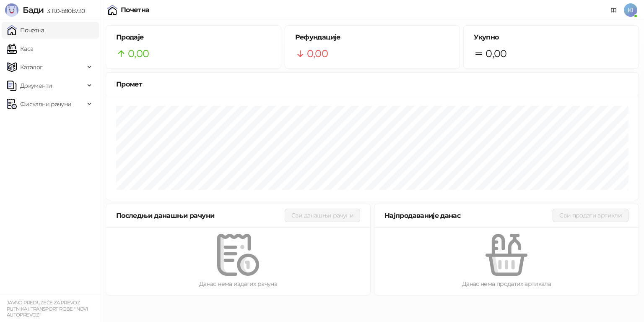 The image size is (644, 322). Describe the element at coordinates (20, 49) in the screenshot. I see `a: Каса` at that location.